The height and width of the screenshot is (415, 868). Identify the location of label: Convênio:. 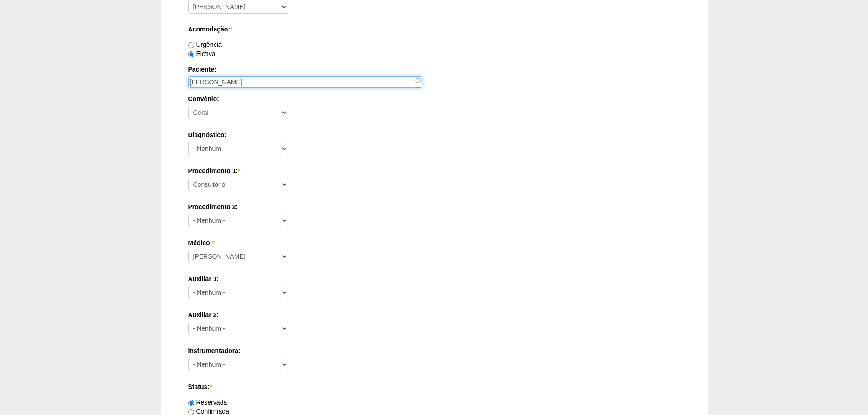
(434, 99).